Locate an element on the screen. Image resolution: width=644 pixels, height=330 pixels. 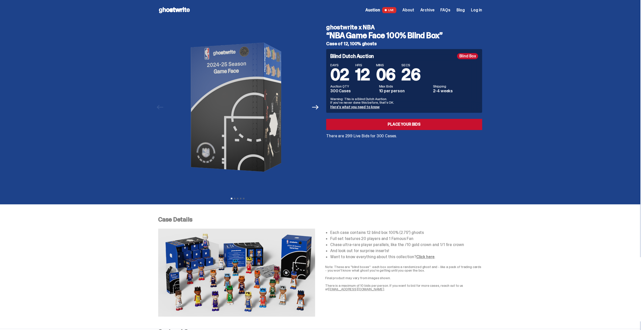
p: There is a maximum of 10 bids per person. If you want to bid for more cases, reach out to us at . is located at coordinates (404, 287).